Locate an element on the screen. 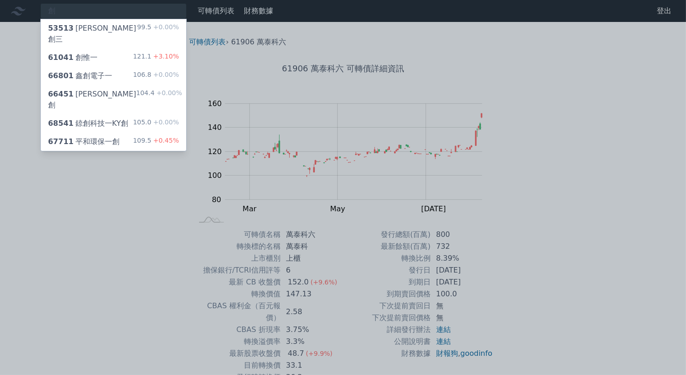 This screenshot has width=686, height=375. span: 67711 is located at coordinates (61, 141).